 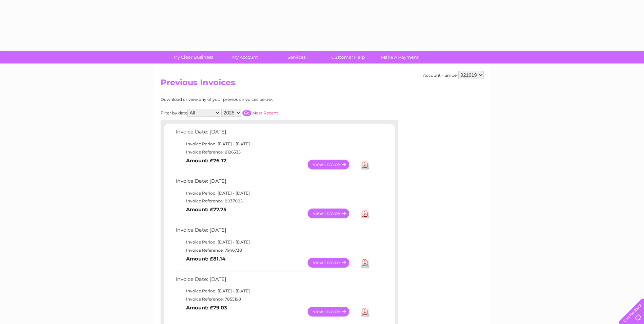 What do you see at coordinates (296, 57) in the screenshot?
I see `a: Services` at bounding box center [296, 57].